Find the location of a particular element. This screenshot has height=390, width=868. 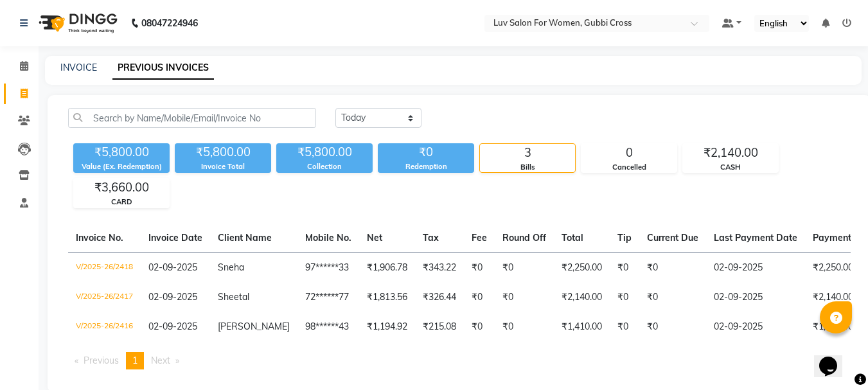

td: ₹1,410.00 is located at coordinates (581, 327).